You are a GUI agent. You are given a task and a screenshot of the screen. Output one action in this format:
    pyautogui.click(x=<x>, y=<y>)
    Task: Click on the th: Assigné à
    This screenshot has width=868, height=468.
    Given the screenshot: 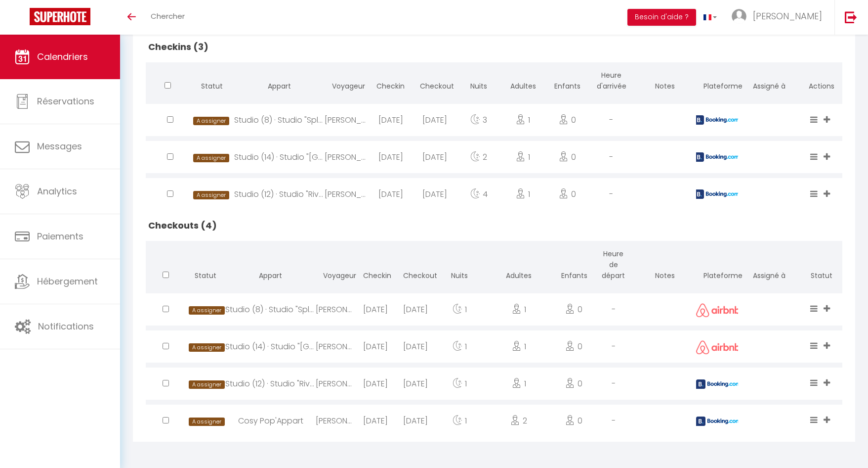 What is the action you would take?
    pyautogui.click(x=770, y=265)
    